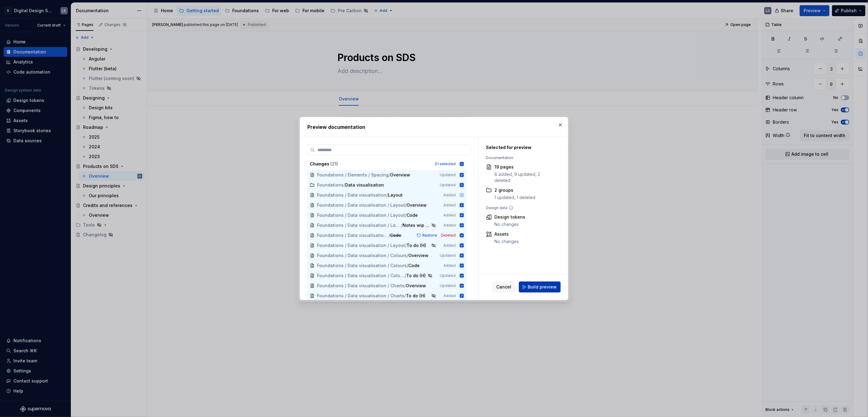 This screenshot has height=417, width=868. What do you see at coordinates (520, 208) in the screenshot?
I see `div: Design data` at bounding box center [520, 208].